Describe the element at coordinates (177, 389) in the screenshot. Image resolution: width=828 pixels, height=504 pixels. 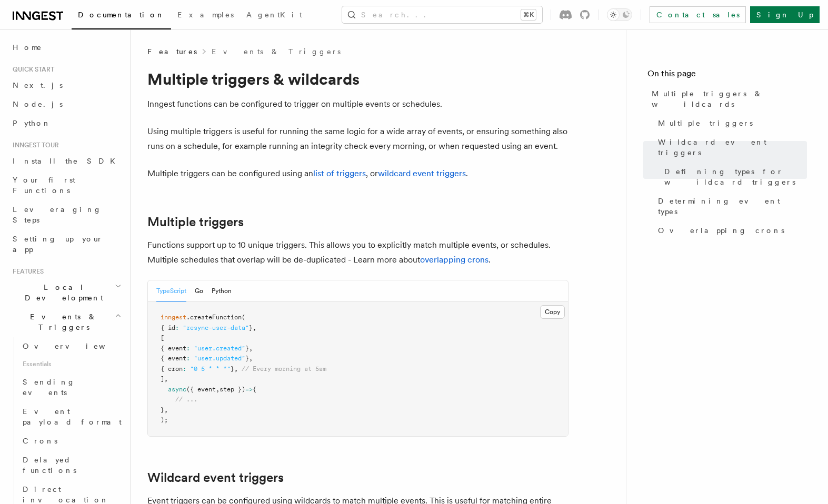
I see `span: async` at that location.